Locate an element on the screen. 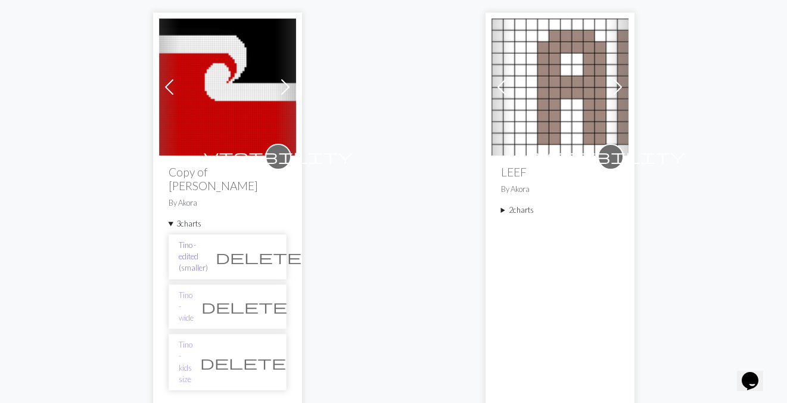 The width and height of the screenshot is (787, 403). summary: 2charts is located at coordinates (560, 210).